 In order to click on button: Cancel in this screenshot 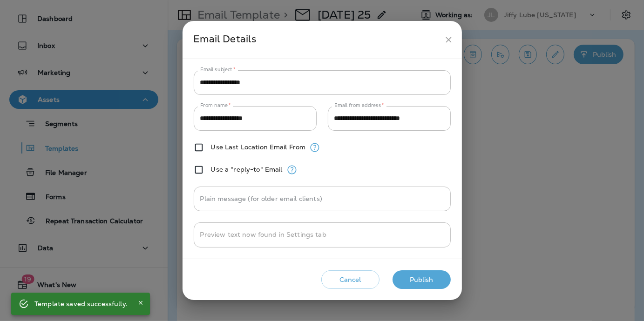, I will do `click(351, 280)`.